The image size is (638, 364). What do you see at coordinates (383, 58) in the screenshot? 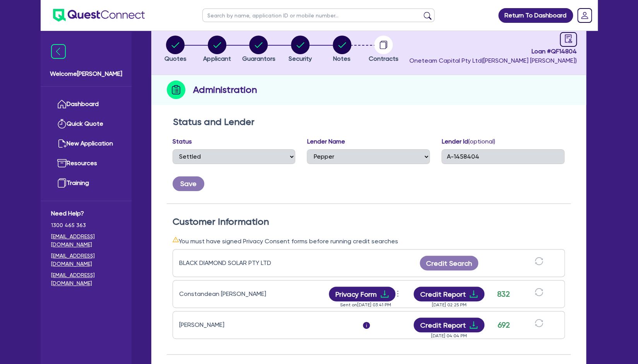
I see `span: Contracts` at bounding box center [383, 58].